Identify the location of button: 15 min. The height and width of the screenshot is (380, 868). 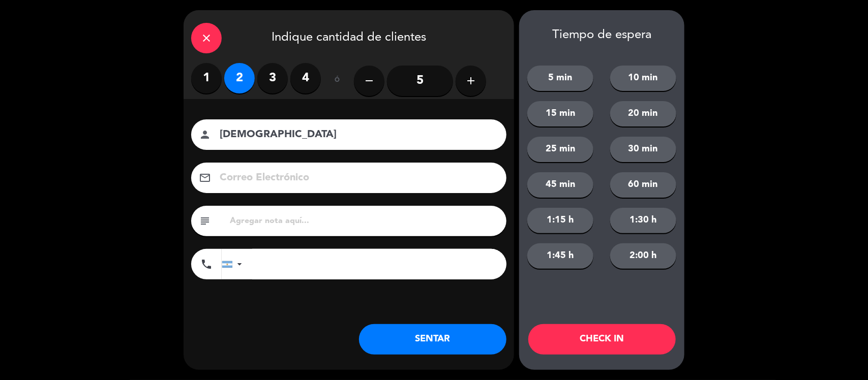
(561, 114).